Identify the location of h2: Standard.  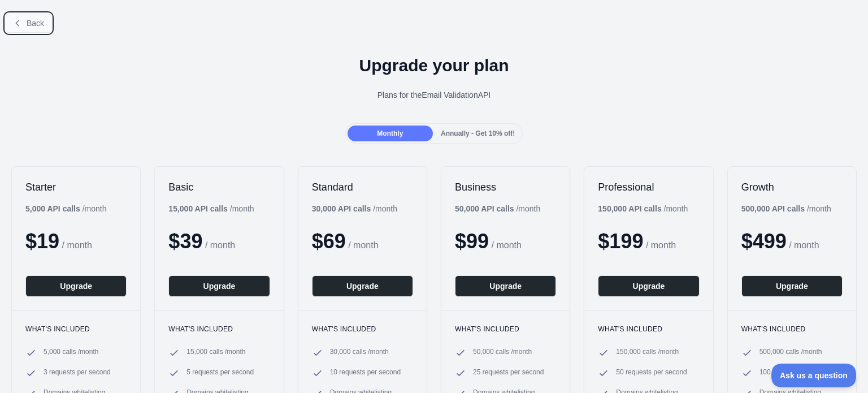
(362, 187).